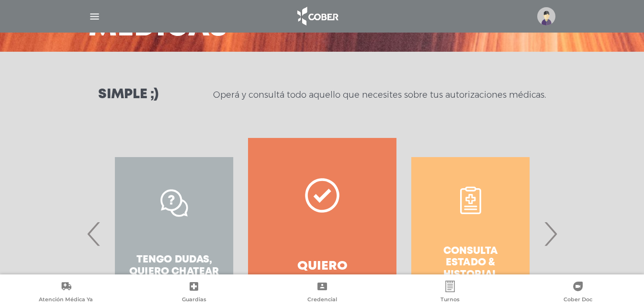 This screenshot has height=307, width=644. Describe the element at coordinates (550, 234) in the screenshot. I see `span: Next` at that location.